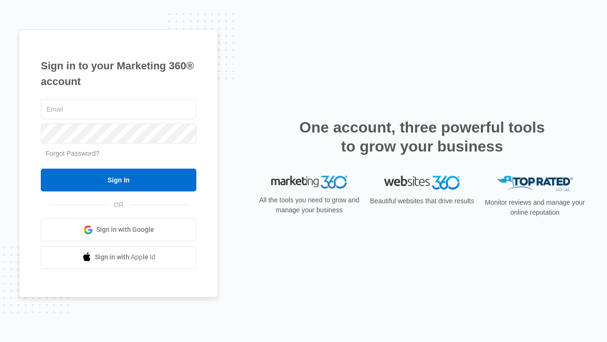 The height and width of the screenshot is (342, 607). I want to click on p: Beautiful websites that drive results, so click(422, 201).